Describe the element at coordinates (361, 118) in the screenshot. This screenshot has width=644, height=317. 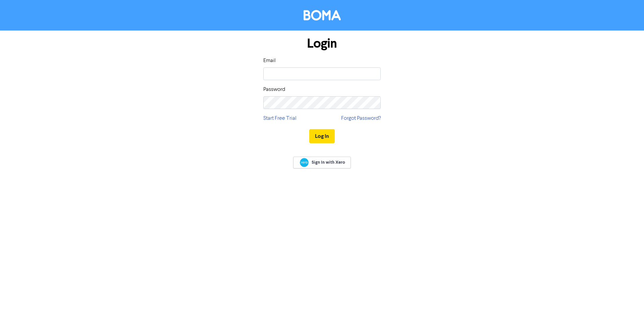
I see `a: Forgot Password?` at that location.